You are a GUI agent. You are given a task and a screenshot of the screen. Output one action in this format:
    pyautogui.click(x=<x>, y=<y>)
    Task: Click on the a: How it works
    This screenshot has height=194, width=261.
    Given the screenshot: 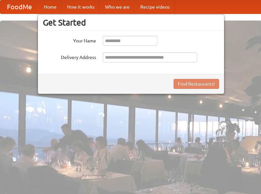 What is the action you would take?
    pyautogui.click(x=81, y=7)
    